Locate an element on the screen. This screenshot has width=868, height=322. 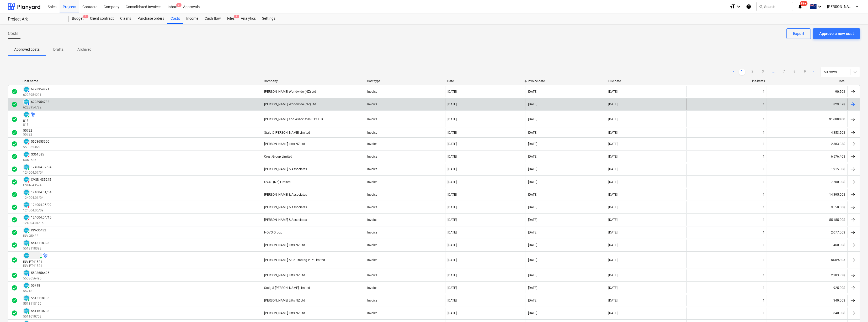
div: 6,576.40$ is located at coordinates (807, 157).